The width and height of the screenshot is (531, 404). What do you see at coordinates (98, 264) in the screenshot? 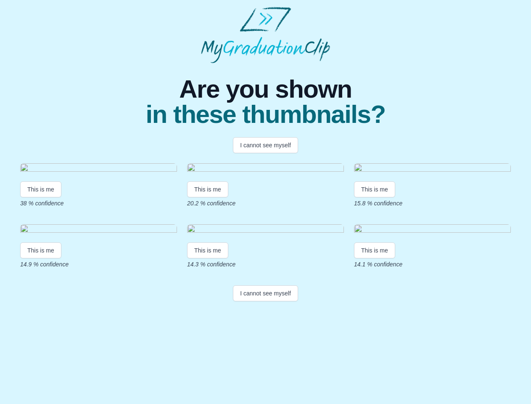
I see `p: 14.9 % confidence` at bounding box center [98, 264].